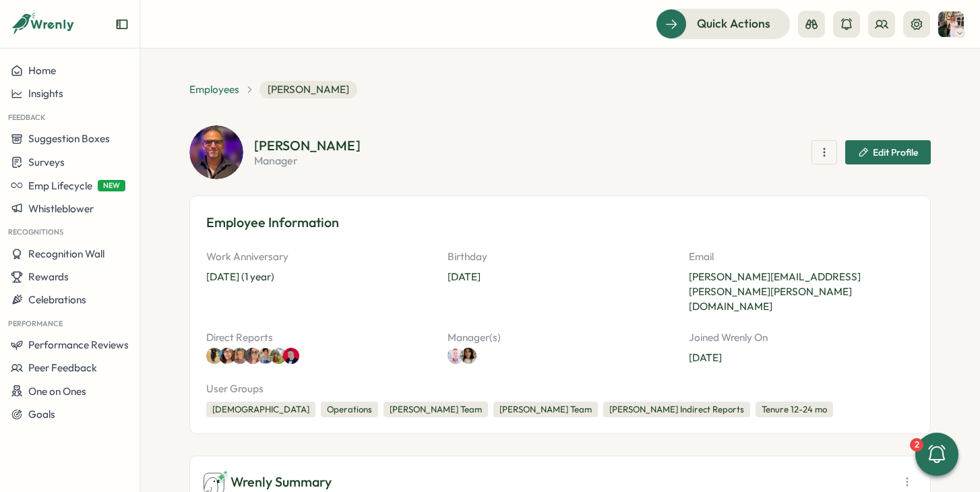  I want to click on a: Kate Blackburn, so click(263, 356).